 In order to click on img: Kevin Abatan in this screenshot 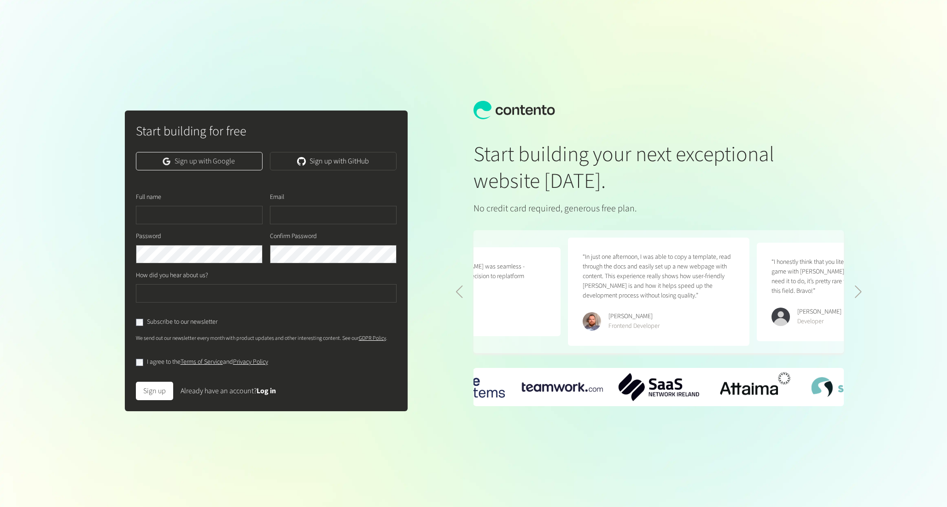, I will do `click(781, 317)`.